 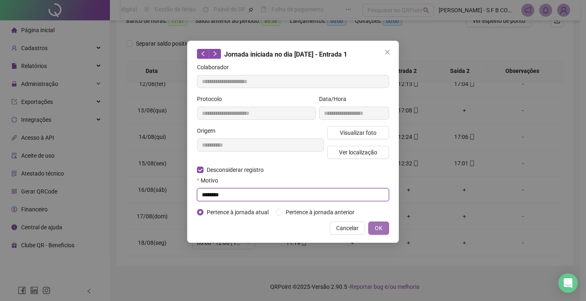 What do you see at coordinates (358, 152) in the screenshot?
I see `span: Ver localização` at bounding box center [358, 152].